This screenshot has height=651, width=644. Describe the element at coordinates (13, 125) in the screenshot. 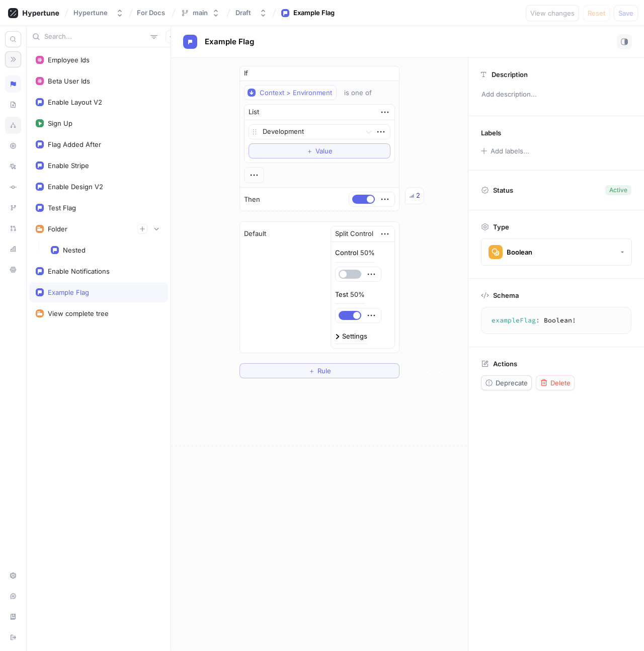

I see `div: Splits` at that location.